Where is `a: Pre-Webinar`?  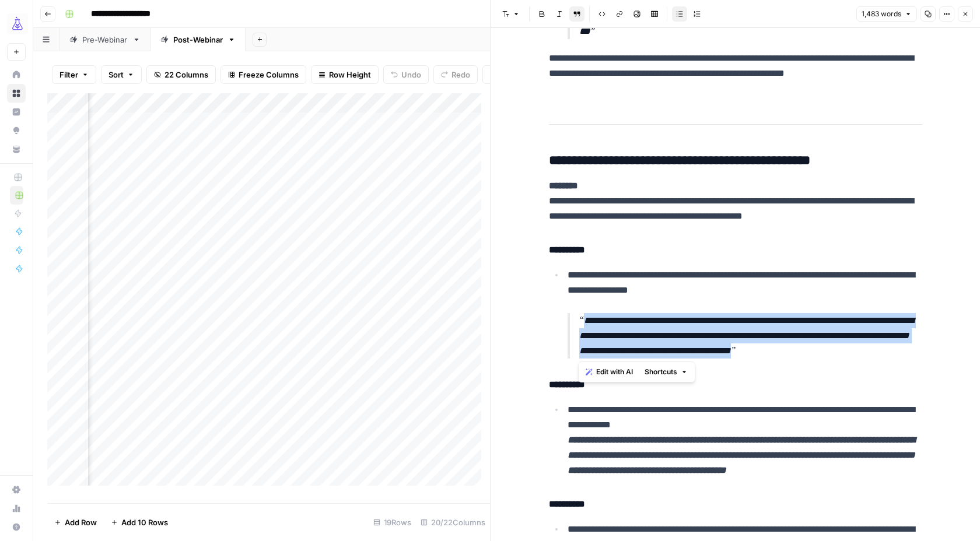
a: Pre-Webinar is located at coordinates (105, 39).